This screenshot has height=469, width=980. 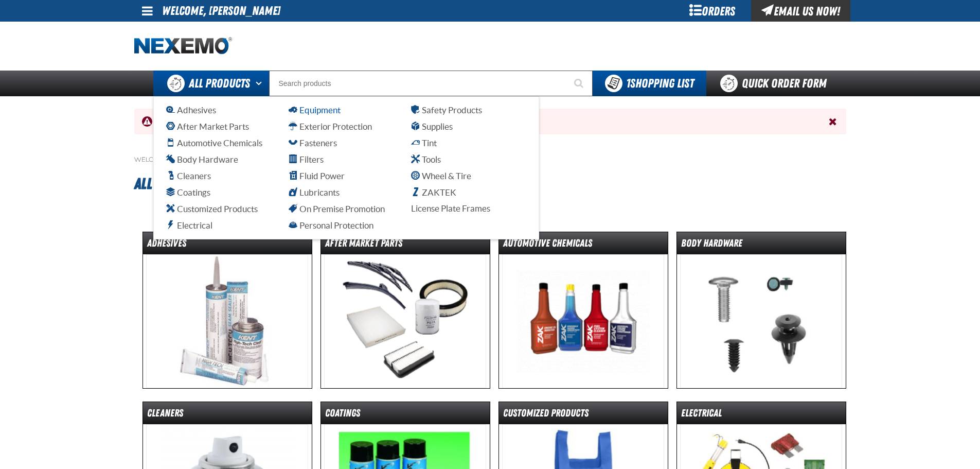 What do you see at coordinates (331, 126) in the screenshot?
I see `span: Exterior Protection` at bounding box center [331, 126].